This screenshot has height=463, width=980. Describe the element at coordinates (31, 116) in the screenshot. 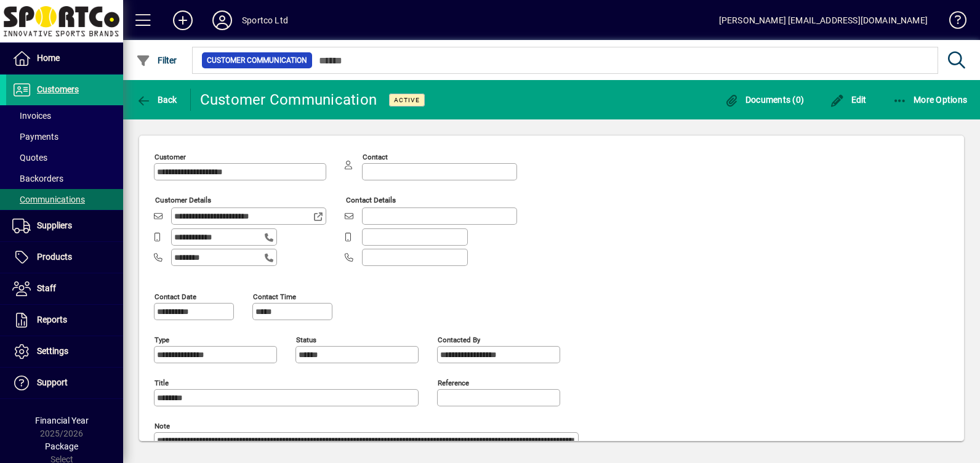

I see `span: Invoices` at that location.